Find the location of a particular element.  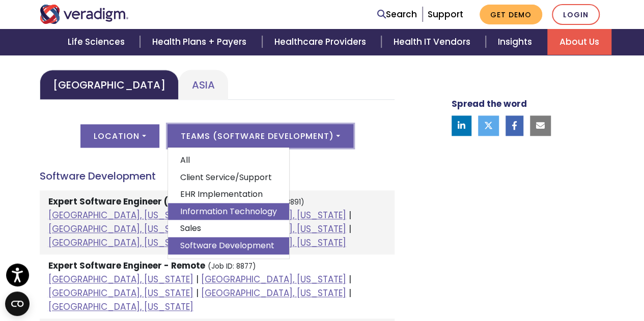

small: (Job ID: 8877) is located at coordinates (232, 266).